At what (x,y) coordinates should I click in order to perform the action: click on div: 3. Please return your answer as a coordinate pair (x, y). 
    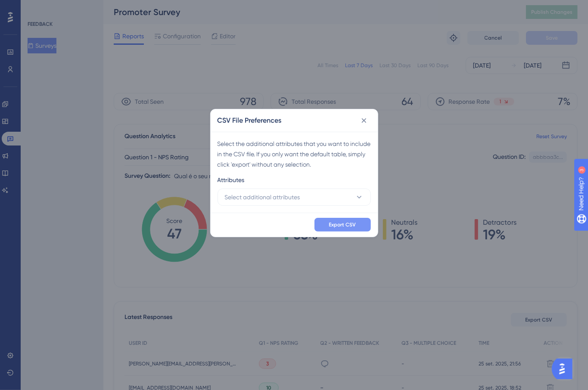
    Looking at the image, I should click on (61, 8).